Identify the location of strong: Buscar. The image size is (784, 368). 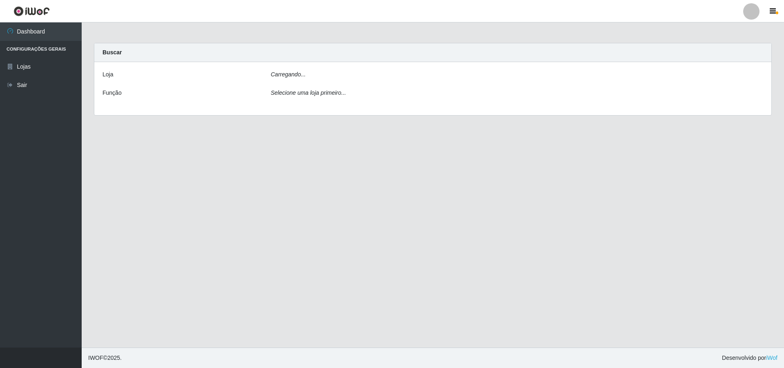
(112, 52).